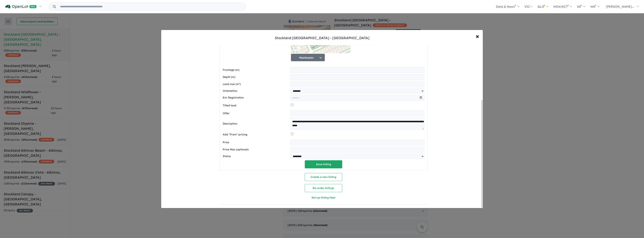 This screenshot has height=238, width=644. What do you see at coordinates (256, 77) in the screenshot?
I see `label: Depth (m)` at bounding box center [256, 77].